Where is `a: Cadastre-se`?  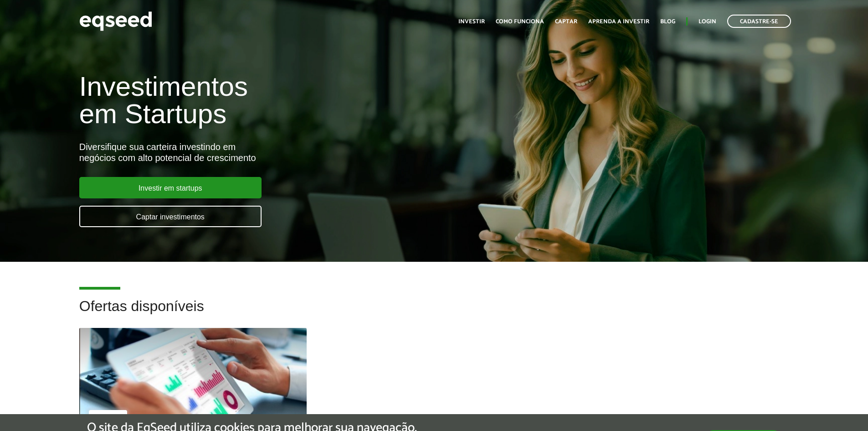 a: Cadastre-se is located at coordinates (759, 21).